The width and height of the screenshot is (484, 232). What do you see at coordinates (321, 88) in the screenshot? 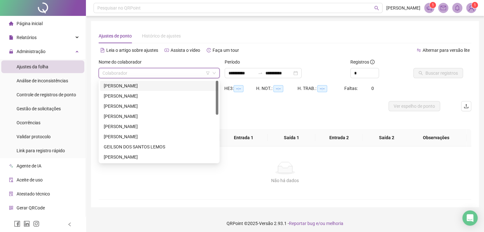
I see `div: H. TRAB.:` at bounding box center [321, 88].